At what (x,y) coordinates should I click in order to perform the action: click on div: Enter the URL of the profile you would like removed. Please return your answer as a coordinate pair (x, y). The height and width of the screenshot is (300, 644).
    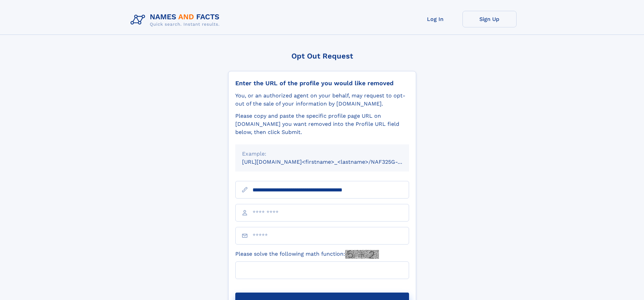
    Looking at the image, I should click on (322, 83).